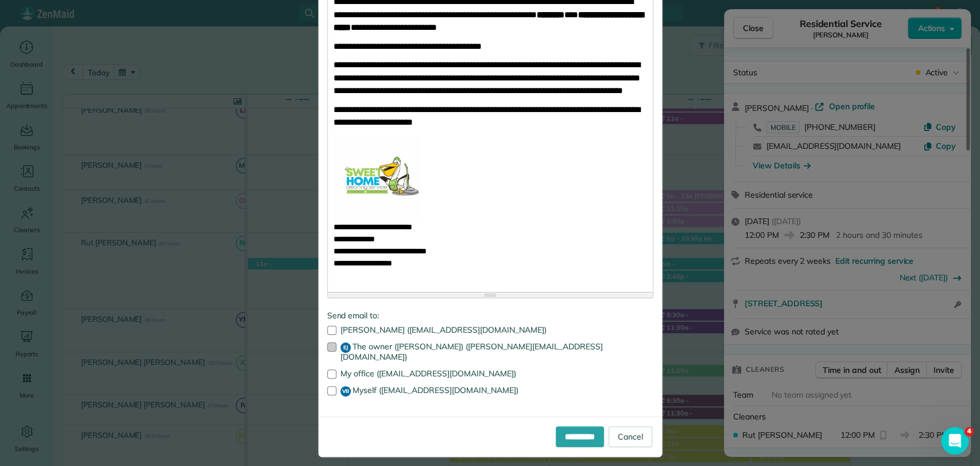  I want to click on span: EJ, so click(346, 347).